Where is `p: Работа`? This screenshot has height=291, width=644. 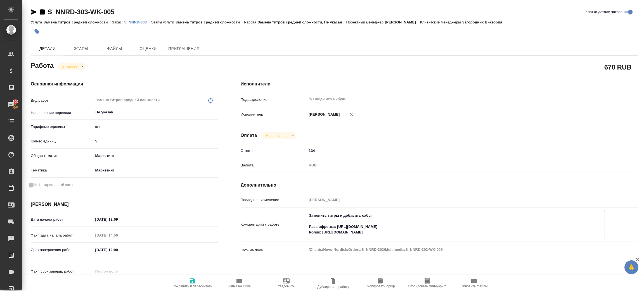
p: Работа is located at coordinates (250, 22).